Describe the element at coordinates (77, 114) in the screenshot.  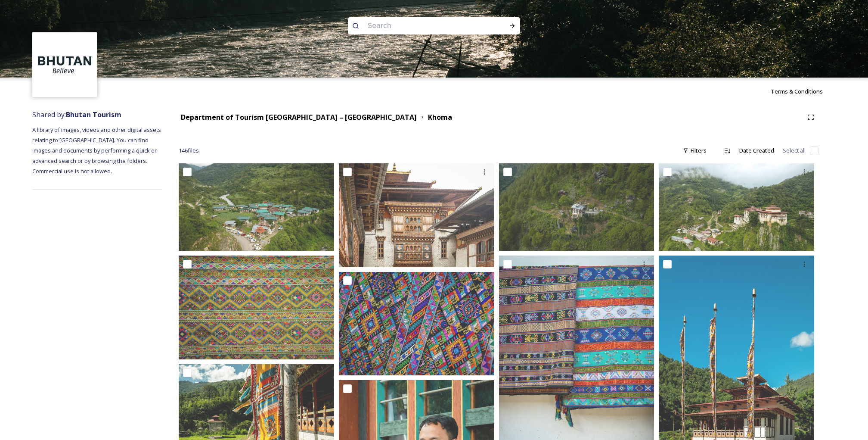
I see `span: Shared by:` at that location.